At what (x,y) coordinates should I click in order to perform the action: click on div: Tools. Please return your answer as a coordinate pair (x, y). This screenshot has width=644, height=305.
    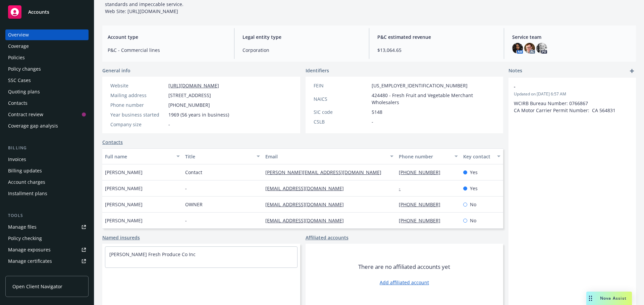
    Looking at the image, I should click on (47, 216).